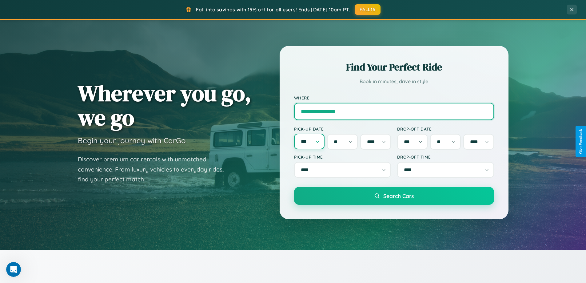 This screenshot has width=586, height=283. I want to click on h2: Find Your Perfect Ride, so click(394, 67).